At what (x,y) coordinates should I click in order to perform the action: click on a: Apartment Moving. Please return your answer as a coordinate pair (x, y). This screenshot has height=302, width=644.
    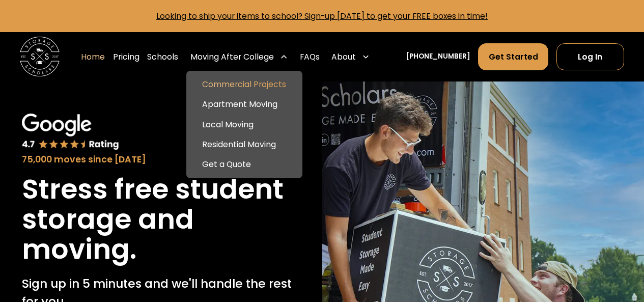
    Looking at the image, I should click on (245, 105).